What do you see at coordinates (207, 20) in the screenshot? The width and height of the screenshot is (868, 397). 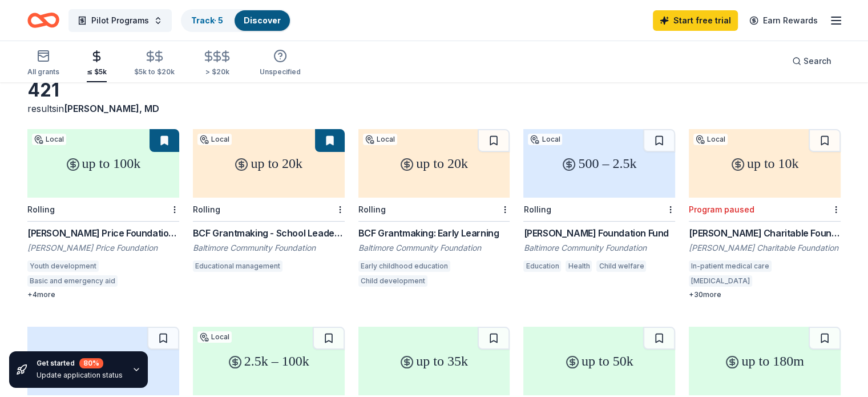 I see `a: Track· 5` at bounding box center [207, 20].